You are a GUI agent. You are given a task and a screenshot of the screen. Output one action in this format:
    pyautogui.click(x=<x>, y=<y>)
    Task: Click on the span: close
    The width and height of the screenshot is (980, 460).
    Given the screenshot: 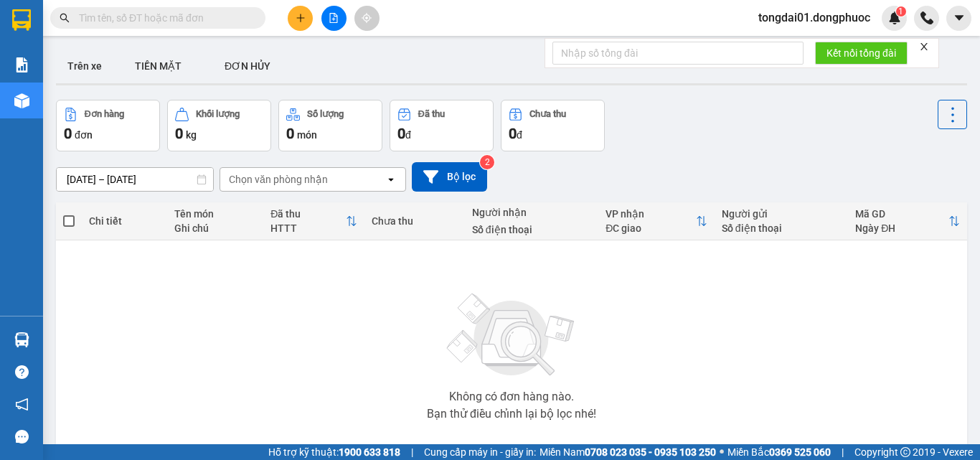 What is the action you would take?
    pyautogui.click(x=924, y=47)
    